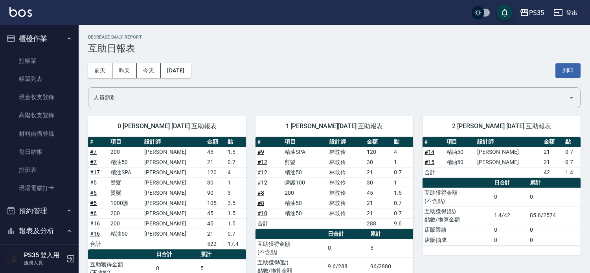  I want to click on a: #8, so click(261, 203).